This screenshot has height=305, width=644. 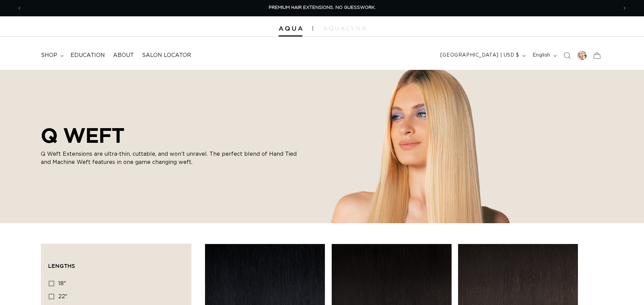 I want to click on summary: Lengths (0 selected), so click(x=116, y=263).